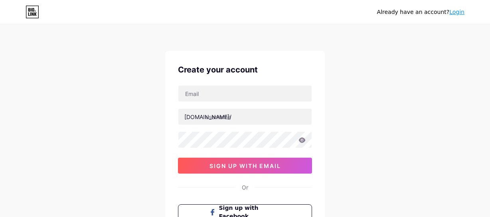 The width and height of the screenshot is (490, 217). Describe the element at coordinates (245, 117) in the screenshot. I see `input: username` at that location.